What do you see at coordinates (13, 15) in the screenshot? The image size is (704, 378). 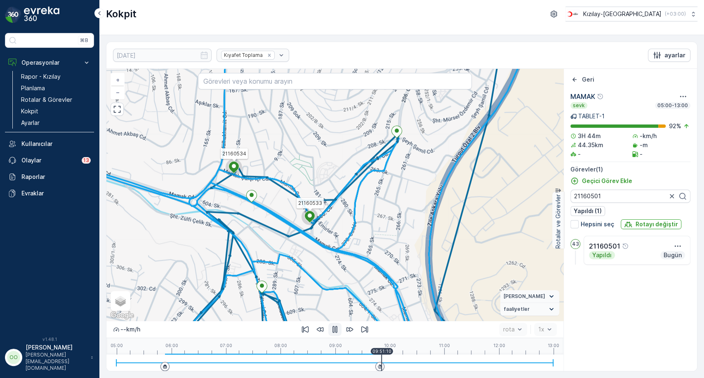 I see `img: logo` at bounding box center [13, 15].